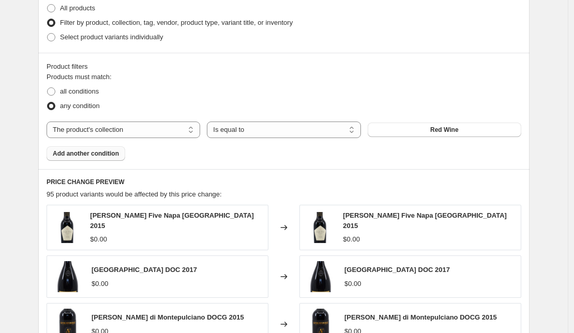  Describe the element at coordinates (86, 154) in the screenshot. I see `span: Add another condition` at that location.